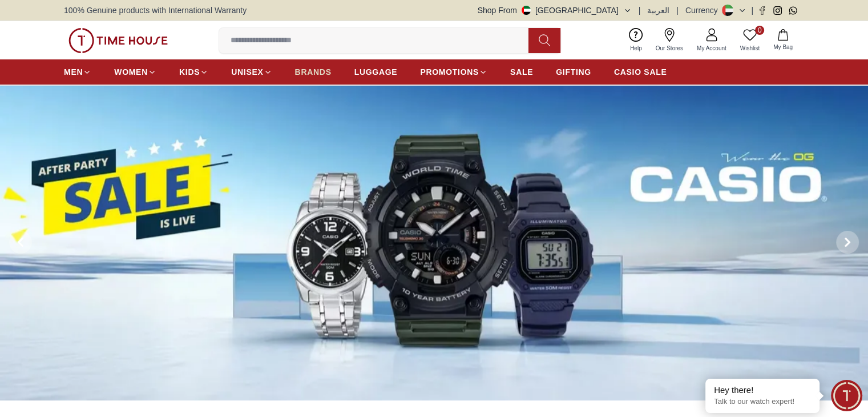  Describe the element at coordinates (449, 72) in the screenshot. I see `span: PROMOTIONS` at that location.